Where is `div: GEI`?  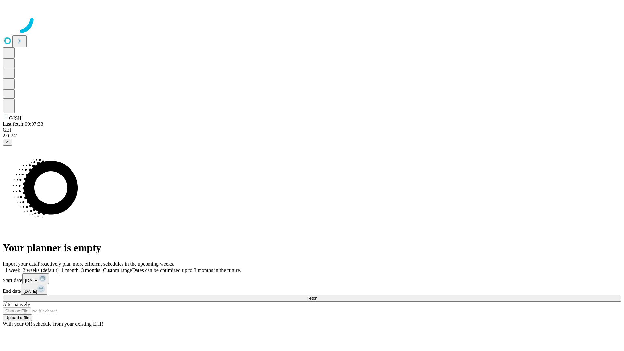 div: GEI is located at coordinates (312, 130).